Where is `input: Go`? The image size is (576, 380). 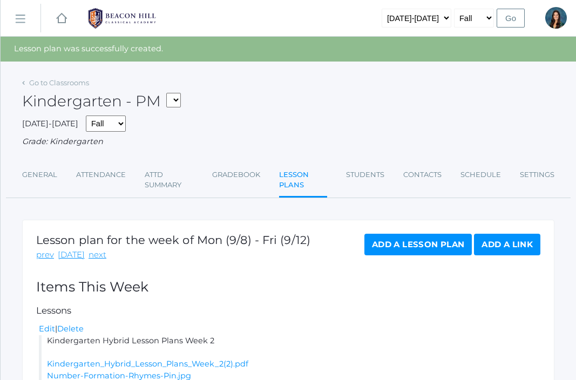 input: Go is located at coordinates (511, 18).